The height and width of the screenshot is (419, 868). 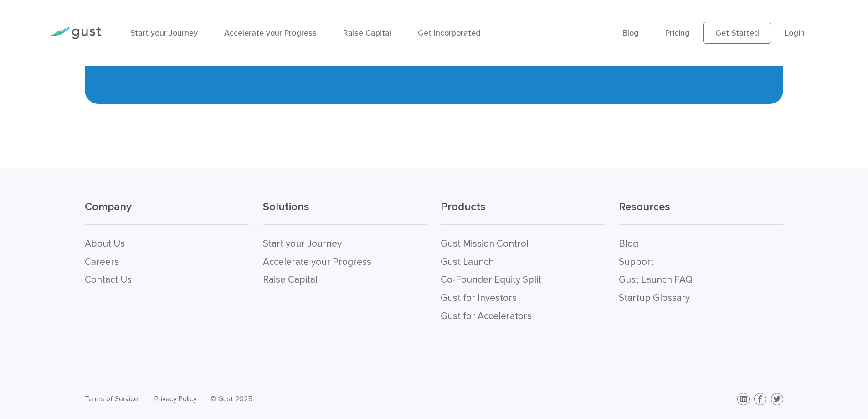 What do you see at coordinates (318, 399) in the screenshot?
I see `div: © Gust 2025` at bounding box center [318, 399].